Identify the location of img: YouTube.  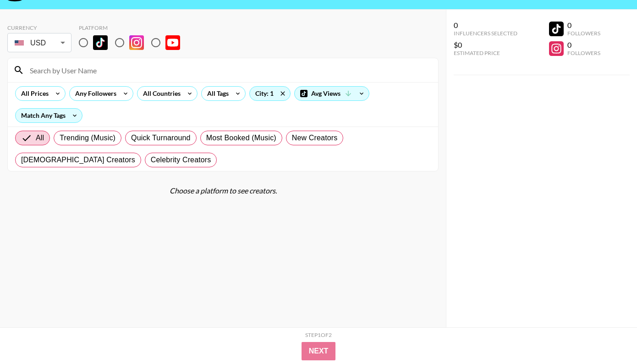
(173, 43).